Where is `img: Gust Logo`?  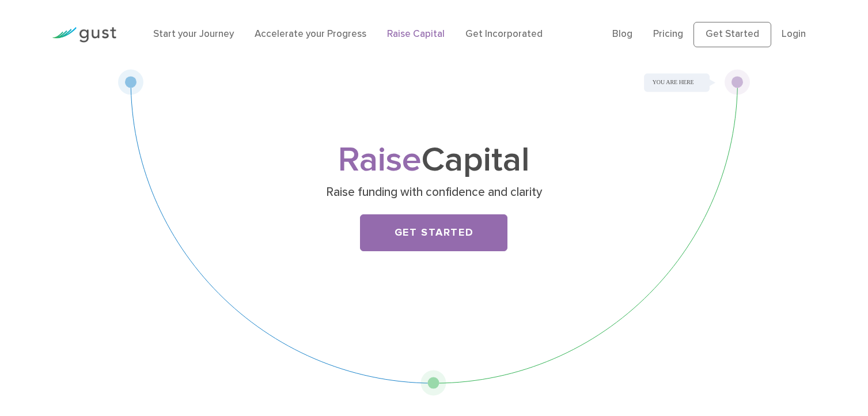
img: Gust Logo is located at coordinates (84, 35).